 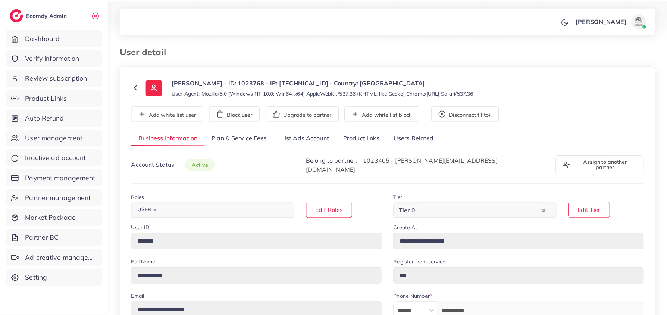 What do you see at coordinates (641, 21) in the screenshot?
I see `img: avatar` at bounding box center [641, 21].